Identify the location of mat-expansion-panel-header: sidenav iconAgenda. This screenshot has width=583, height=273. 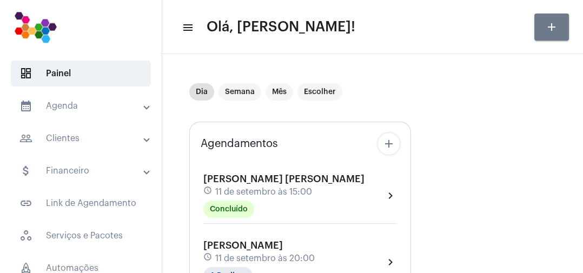
(84, 106).